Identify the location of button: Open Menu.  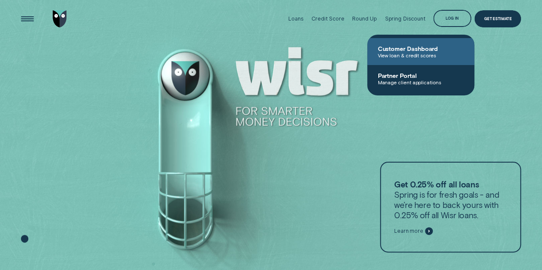
(27, 19).